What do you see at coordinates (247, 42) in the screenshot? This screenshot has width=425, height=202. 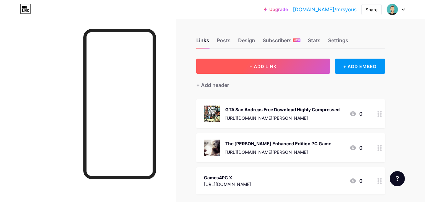 I see `div: Design` at bounding box center [247, 42].